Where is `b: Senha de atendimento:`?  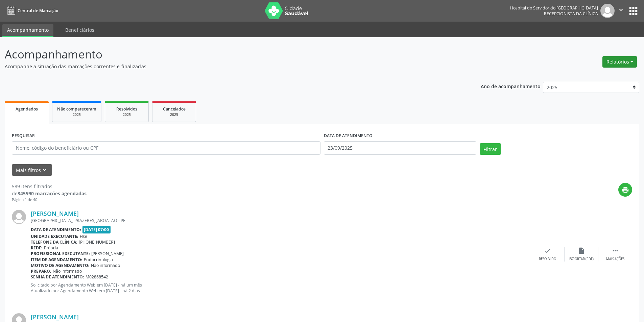
b: Senha de atendimento: is located at coordinates (58, 277).